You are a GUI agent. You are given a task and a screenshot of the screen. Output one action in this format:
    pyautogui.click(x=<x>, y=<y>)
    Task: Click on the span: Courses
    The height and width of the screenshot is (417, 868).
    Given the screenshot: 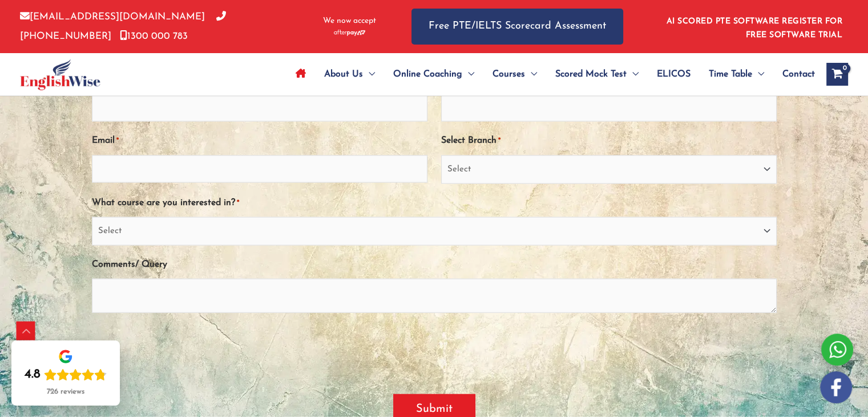 What is the action you would take?
    pyautogui.click(x=508, y=74)
    